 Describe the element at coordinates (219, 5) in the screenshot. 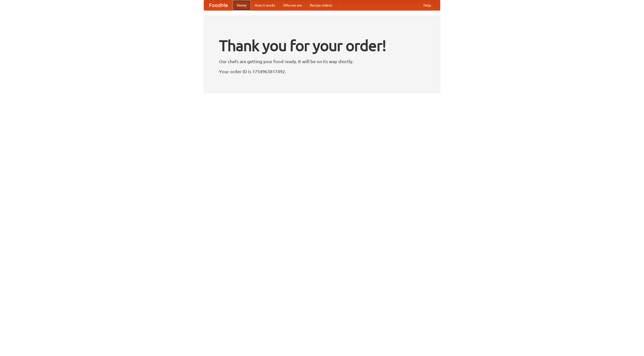

I see `a: FoodMe` at that location.